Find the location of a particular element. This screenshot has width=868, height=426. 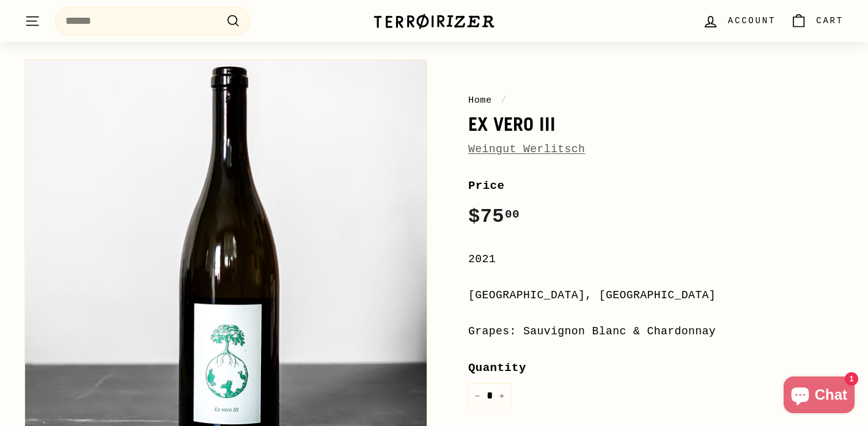

span: Account is located at coordinates (752, 21).